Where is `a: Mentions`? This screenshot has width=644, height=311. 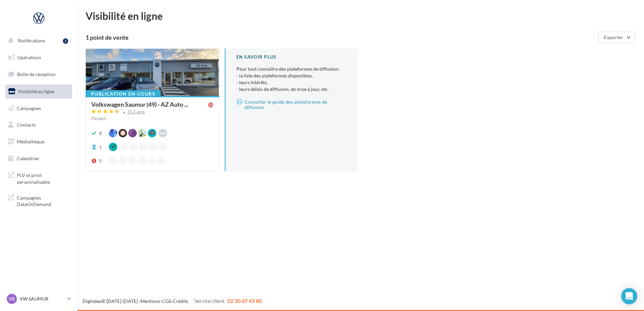 a: Mentions is located at coordinates (150, 301).